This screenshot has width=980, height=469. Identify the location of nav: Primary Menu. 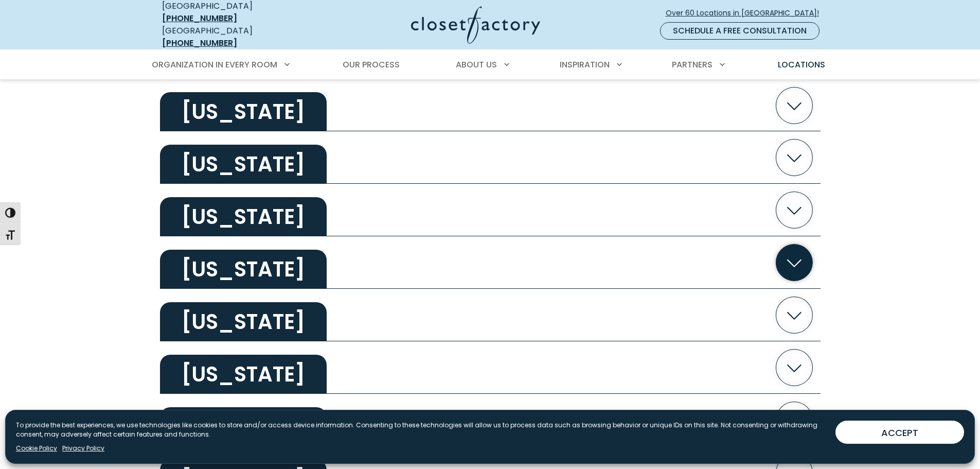
(490, 65).